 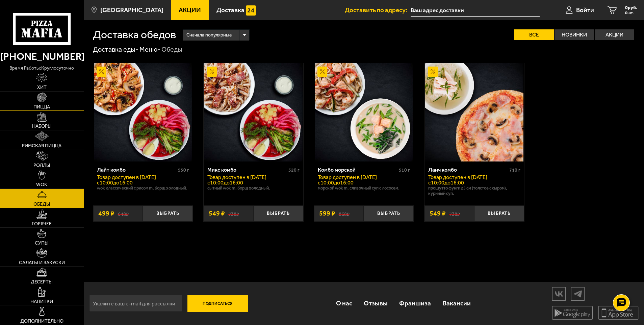 What do you see at coordinates (377, 10) in the screenshot?
I see `span: Доставить по адресу:` at bounding box center [377, 10].